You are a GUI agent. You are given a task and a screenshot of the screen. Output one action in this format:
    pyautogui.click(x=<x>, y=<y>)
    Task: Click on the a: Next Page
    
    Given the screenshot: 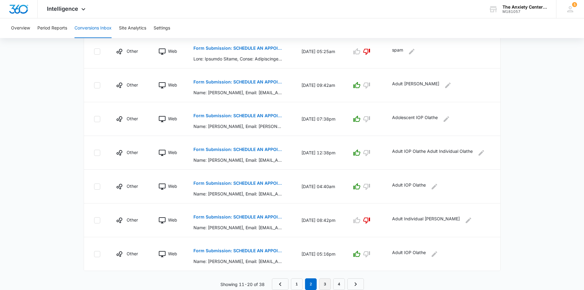 What is the action you would take?
    pyautogui.click(x=356, y=284)
    